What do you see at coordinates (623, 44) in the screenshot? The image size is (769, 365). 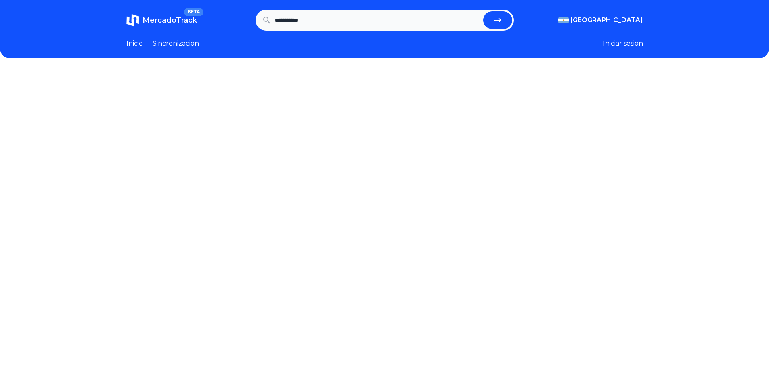 I see `button: Iniciar sesion` at bounding box center [623, 44].